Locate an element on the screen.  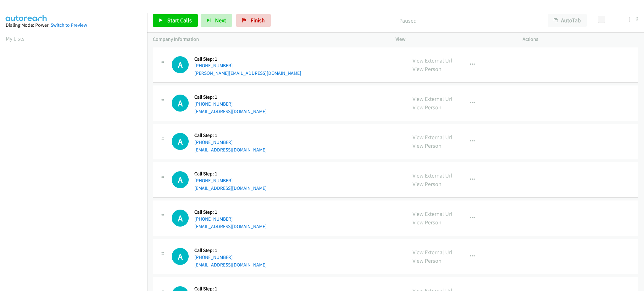
p: View is located at coordinates (453, 40).